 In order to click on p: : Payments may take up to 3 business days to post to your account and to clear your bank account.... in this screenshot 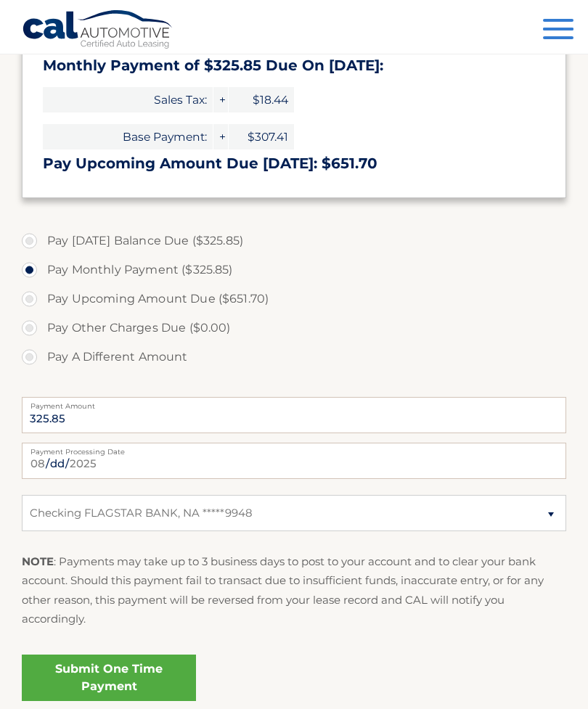, I will do `click(294, 590)`.